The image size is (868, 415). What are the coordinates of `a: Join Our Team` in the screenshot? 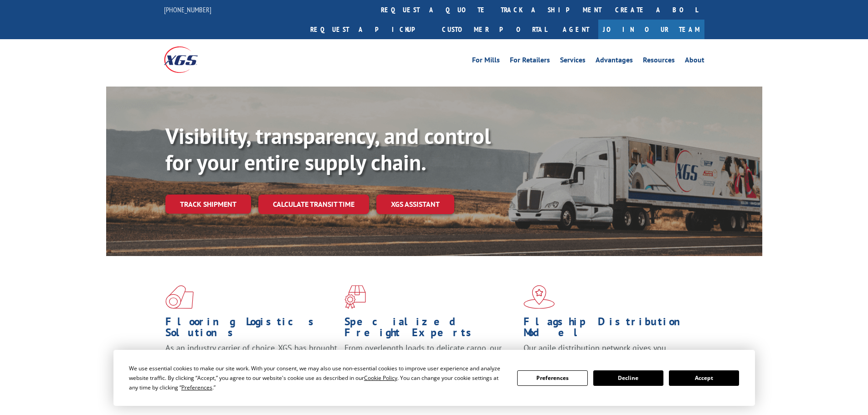 It's located at (651, 29).